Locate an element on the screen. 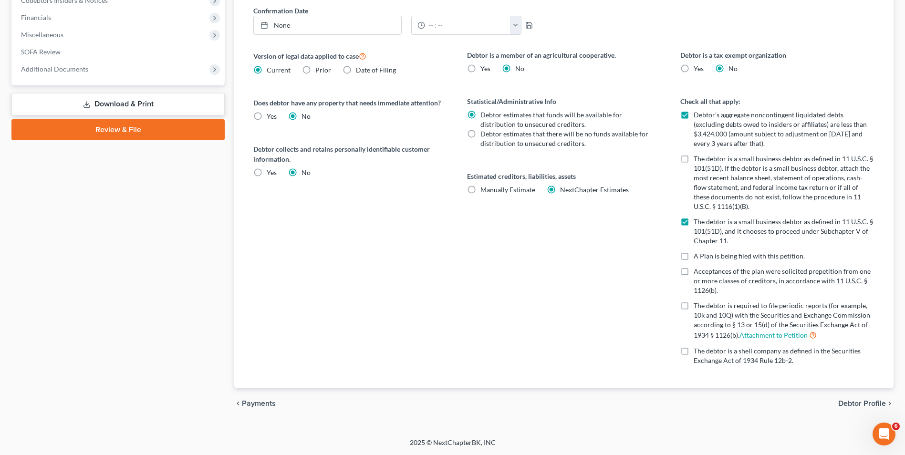  label: Debtor is a member of an agricultural cooperative. is located at coordinates (564, 55).